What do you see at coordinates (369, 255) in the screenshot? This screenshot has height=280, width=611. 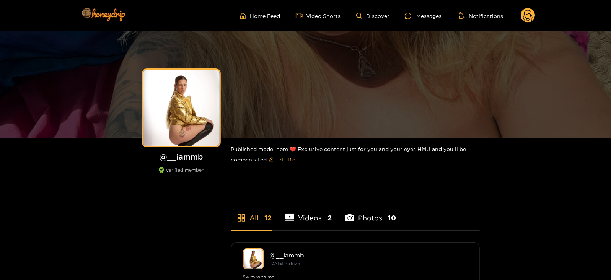 I see `div: @ __iammb` at bounding box center [369, 255].